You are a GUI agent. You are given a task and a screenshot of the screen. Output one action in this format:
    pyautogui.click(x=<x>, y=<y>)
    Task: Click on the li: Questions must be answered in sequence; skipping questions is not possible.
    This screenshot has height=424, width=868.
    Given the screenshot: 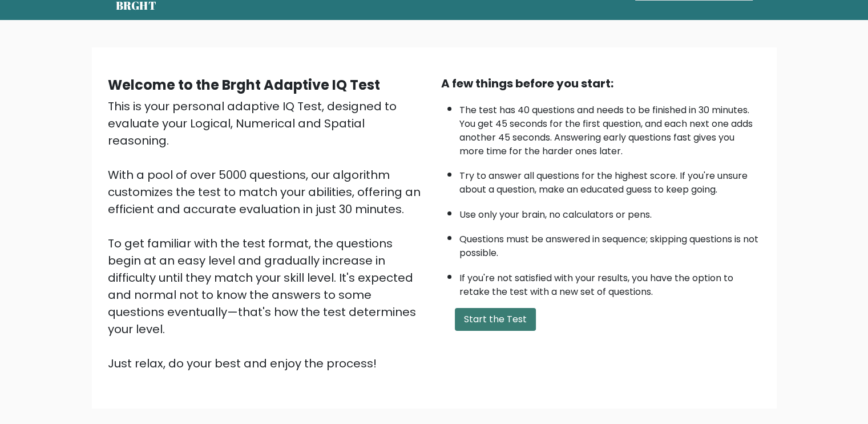 What is the action you would take?
    pyautogui.click(x=611, y=243)
    